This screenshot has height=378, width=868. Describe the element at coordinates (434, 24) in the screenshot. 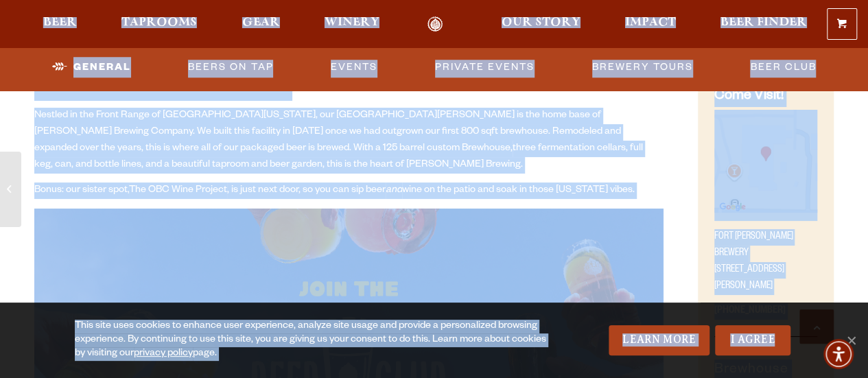

I see `a: Odell Home` at that location.